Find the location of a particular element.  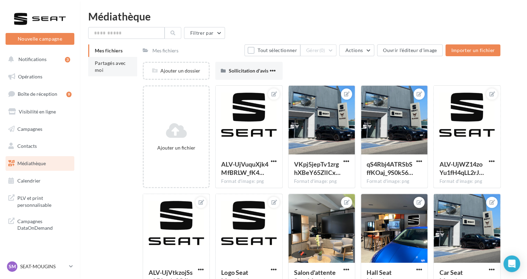

a: PLV et print personnalisable is located at coordinates (40, 201).